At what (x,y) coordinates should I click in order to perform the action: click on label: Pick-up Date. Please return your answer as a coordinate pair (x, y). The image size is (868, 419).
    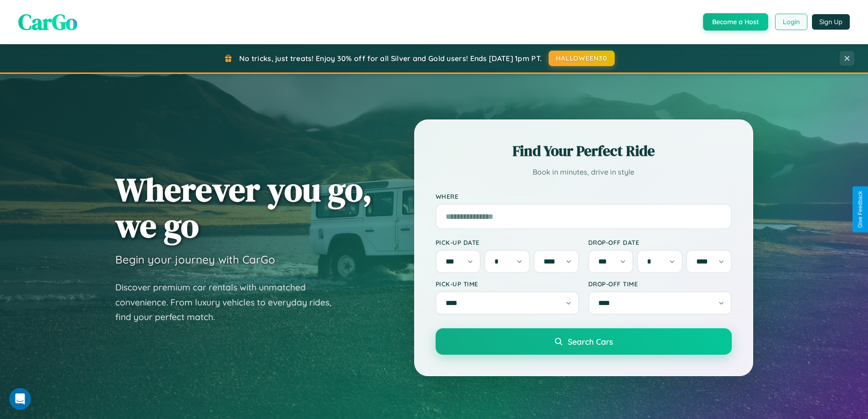
    Looking at the image, I should click on (507, 242).